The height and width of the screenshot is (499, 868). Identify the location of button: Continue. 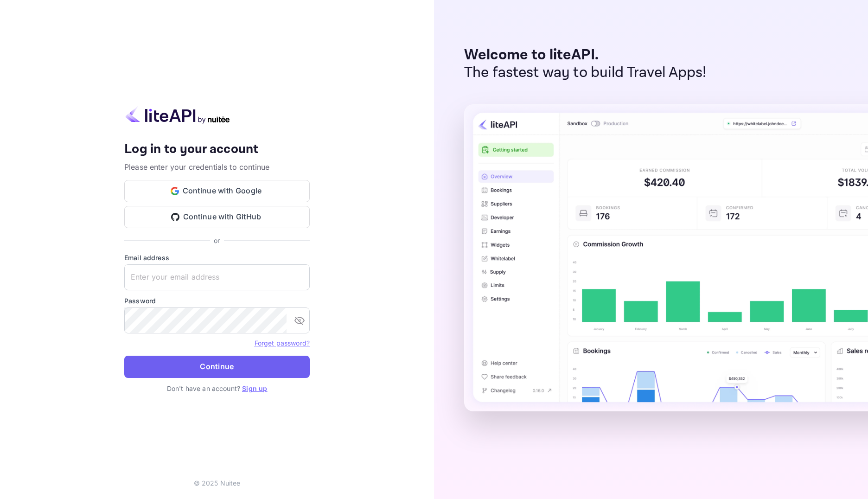
(217, 367).